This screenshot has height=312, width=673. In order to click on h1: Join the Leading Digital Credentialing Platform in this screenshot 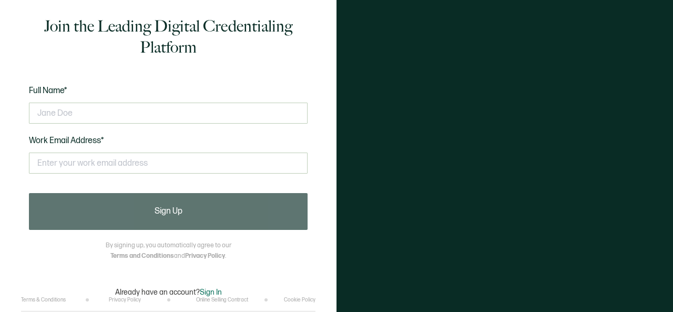, I will do `click(168, 37)`.